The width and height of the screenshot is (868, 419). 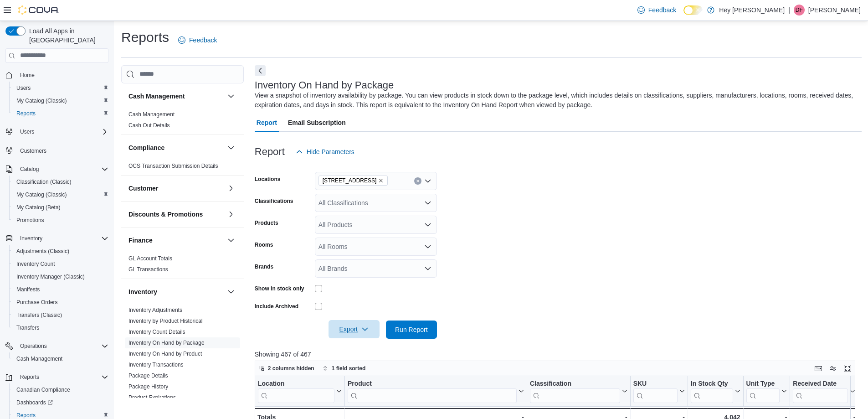 I want to click on span: Dark Mode, so click(x=684, y=15).